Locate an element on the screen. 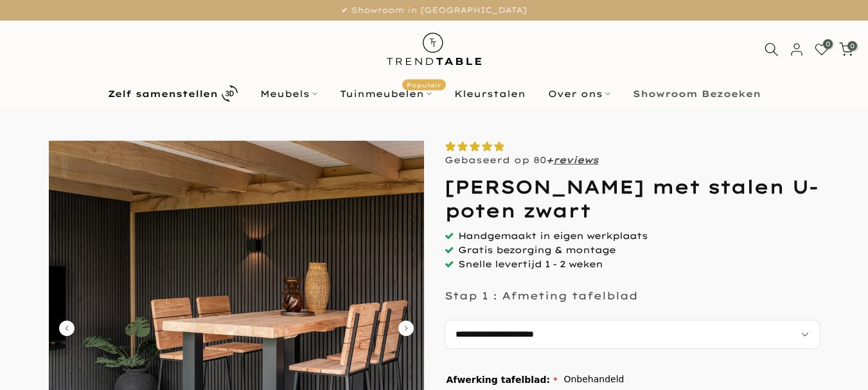 Image resolution: width=868 pixels, height=390 pixels. span: Handgemaakt in eigen werkplaats is located at coordinates (552, 236).